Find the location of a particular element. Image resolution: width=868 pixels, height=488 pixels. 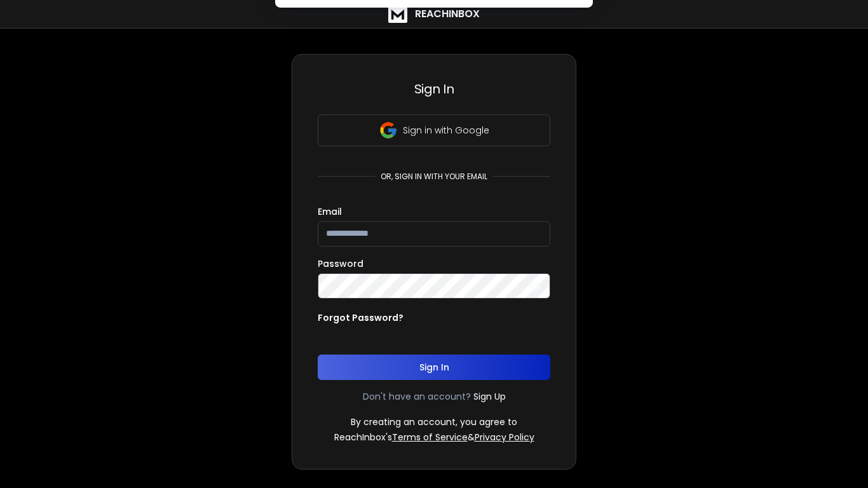

button: Sign in with Google is located at coordinates (434, 130).